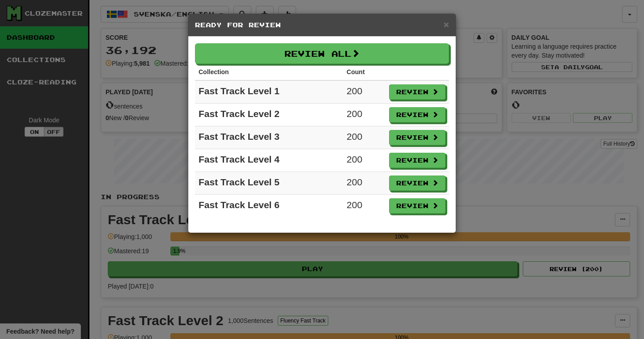  I want to click on h5: Ready for Review, so click(322, 25).